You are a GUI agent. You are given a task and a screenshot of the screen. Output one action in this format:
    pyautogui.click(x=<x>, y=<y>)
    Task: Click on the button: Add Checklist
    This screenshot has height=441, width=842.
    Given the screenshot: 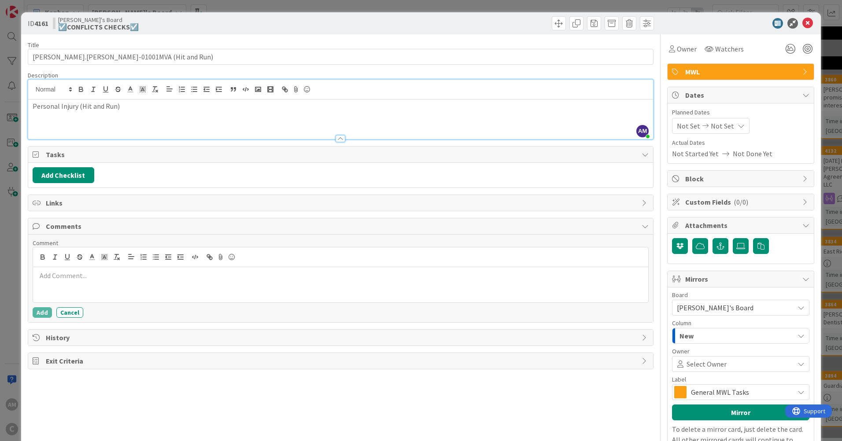 What is the action you would take?
    pyautogui.click(x=63, y=175)
    